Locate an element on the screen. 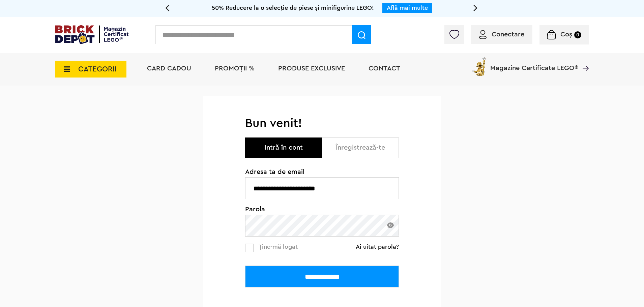 The height and width of the screenshot is (307, 644). span: 50% Reducere la o selecție de piese și minifigurine LEGO! is located at coordinates (293, 8).